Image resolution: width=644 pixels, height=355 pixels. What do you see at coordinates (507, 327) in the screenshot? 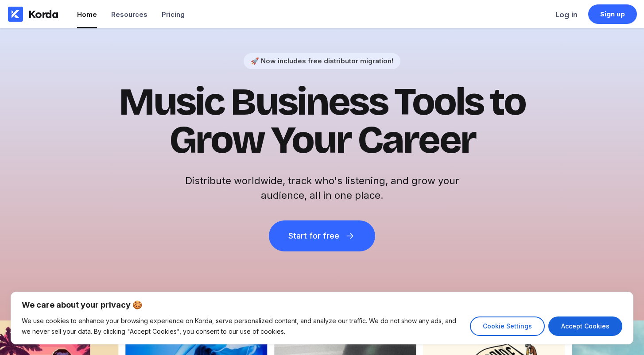
I see `button: Cookie Settings` at bounding box center [507, 327].